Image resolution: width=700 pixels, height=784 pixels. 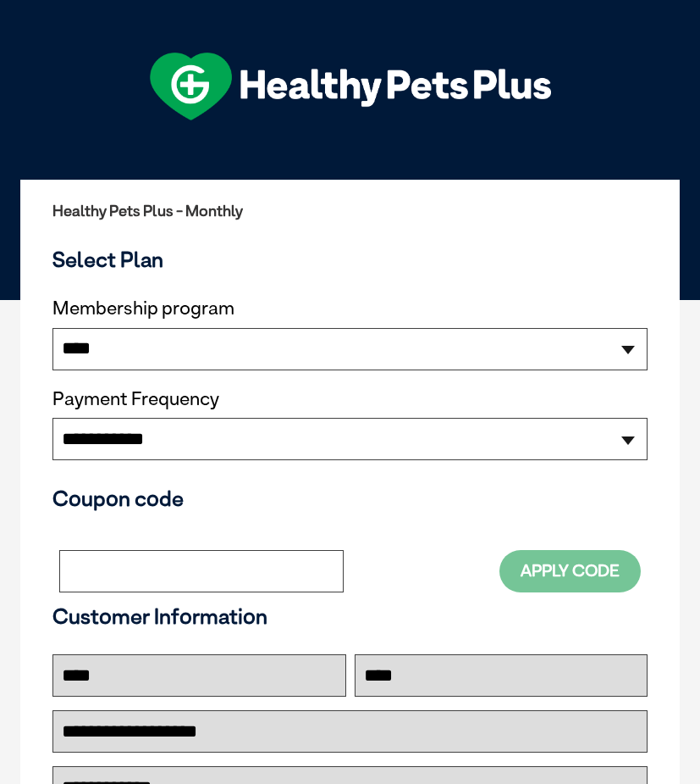 I want to click on label: Payment Frequency, so click(x=136, y=399).